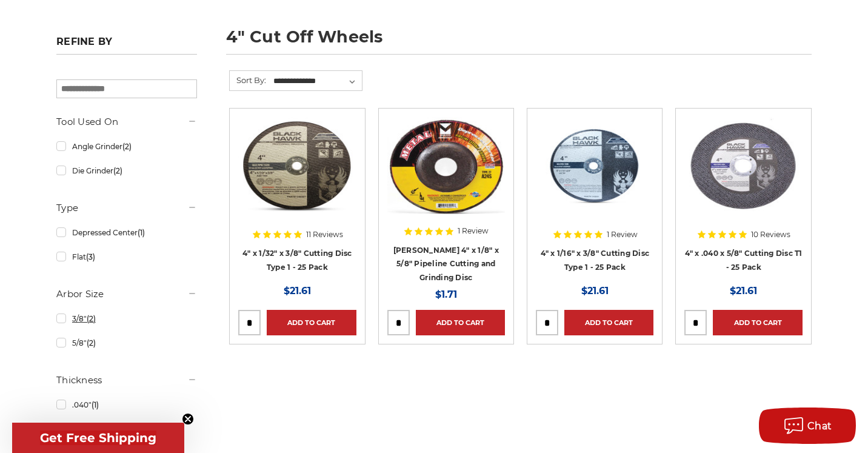 This screenshot has height=453, width=868. What do you see at coordinates (127, 122) in the screenshot?
I see `h5: Tool Used On` at bounding box center [127, 122].